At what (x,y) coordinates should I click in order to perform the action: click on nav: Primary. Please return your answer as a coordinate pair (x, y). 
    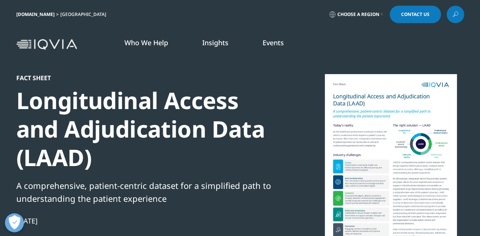
    Looking at the image, I should click on (272, 44).